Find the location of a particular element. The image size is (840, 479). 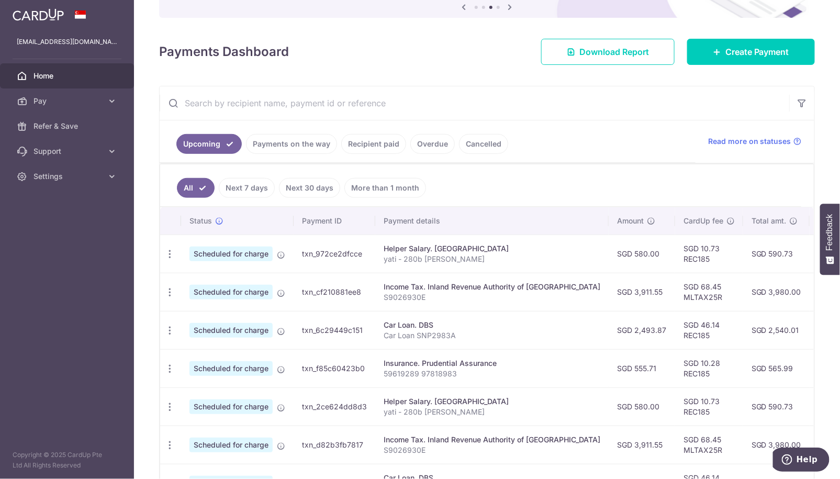

td: SGD 46.14 REC185 is located at coordinates (709, 330).